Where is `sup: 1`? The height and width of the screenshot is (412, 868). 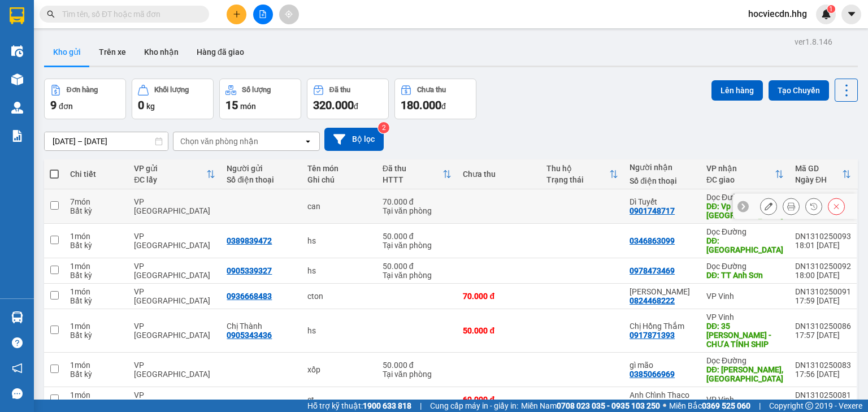 sup: 1 is located at coordinates (831, 9).